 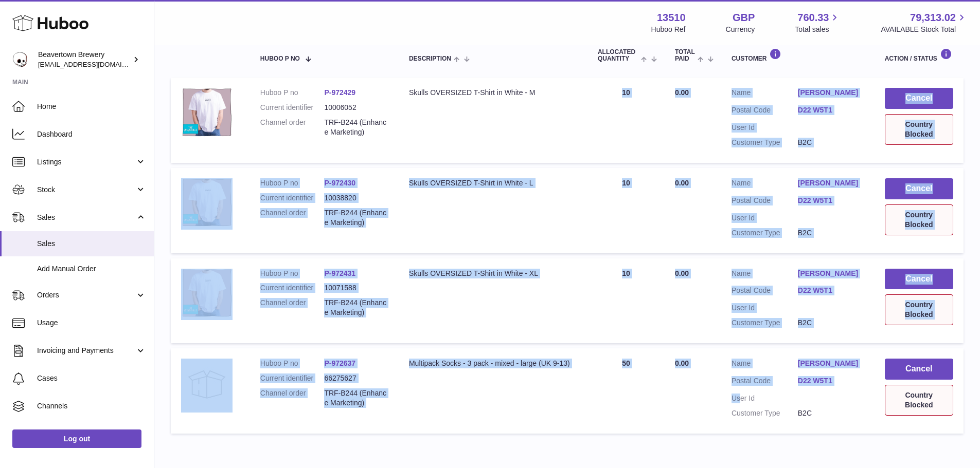 I want to click on div: Skulls OVERSIZED T-Shirt in White - M, so click(x=492, y=93).